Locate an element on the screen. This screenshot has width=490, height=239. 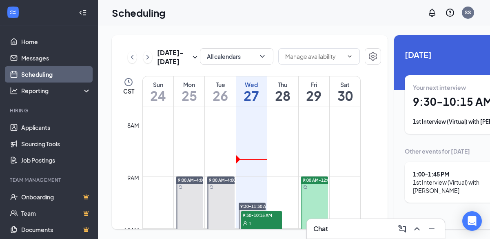
h1: 29 is located at coordinates (314, 96).